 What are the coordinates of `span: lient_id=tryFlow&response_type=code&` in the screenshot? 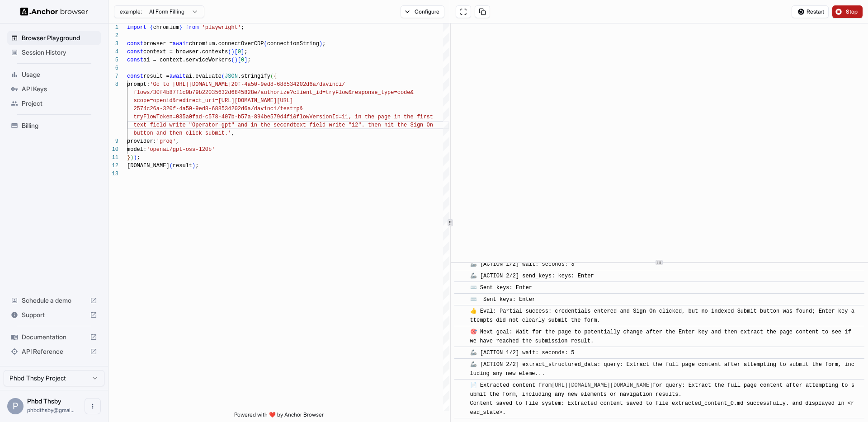 It's located at (355, 92).